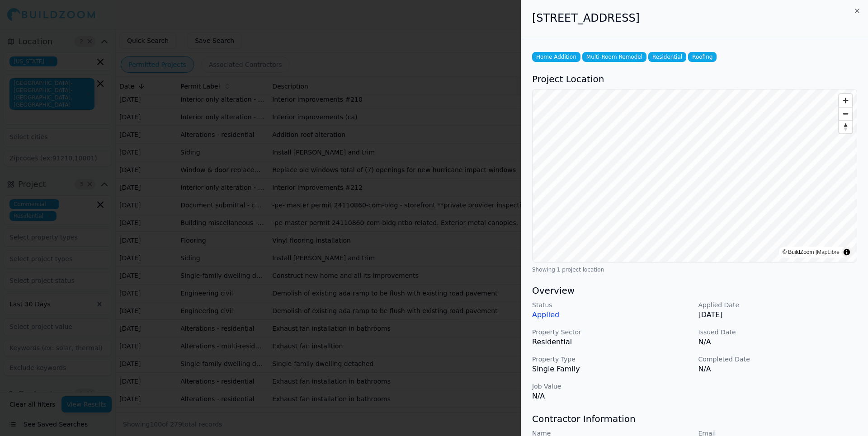 The image size is (868, 436). What do you see at coordinates (612, 305) in the screenshot?
I see `p: Status` at bounding box center [612, 305].